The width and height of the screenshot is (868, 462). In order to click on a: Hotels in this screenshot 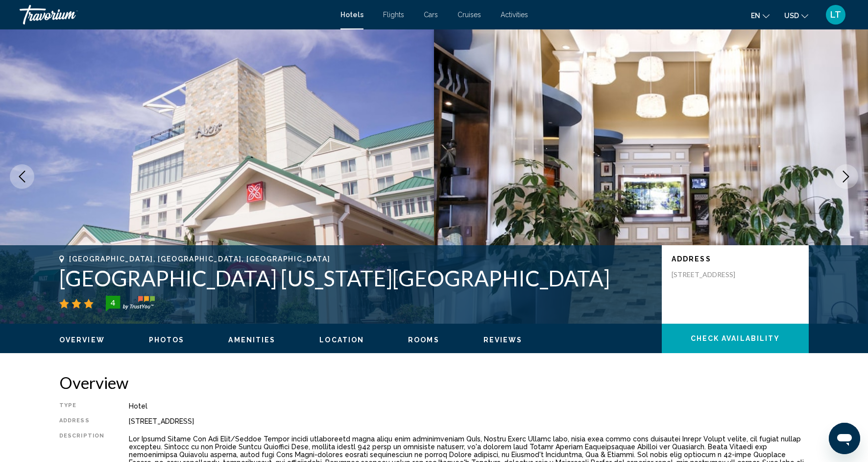, I will do `click(352, 14)`.